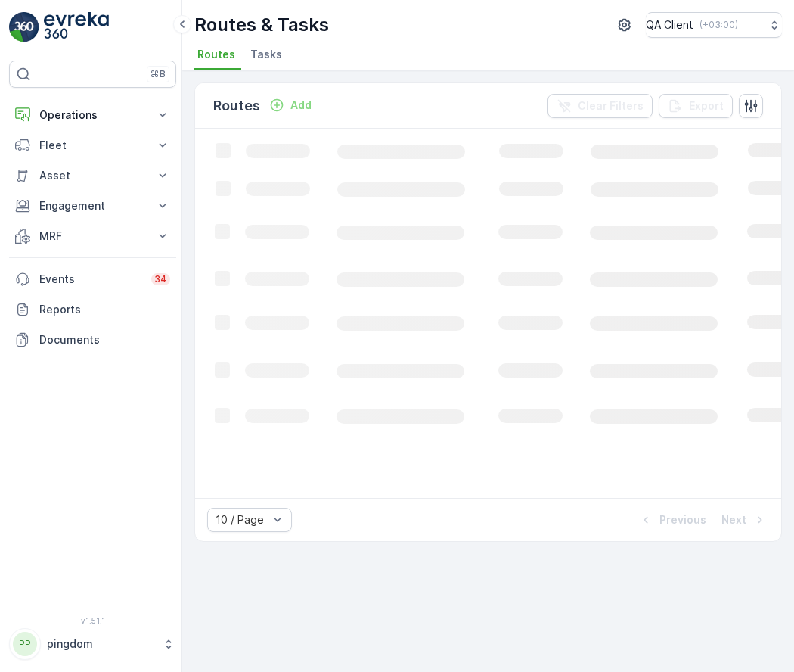  I want to click on a: Reports, so click(93, 309).